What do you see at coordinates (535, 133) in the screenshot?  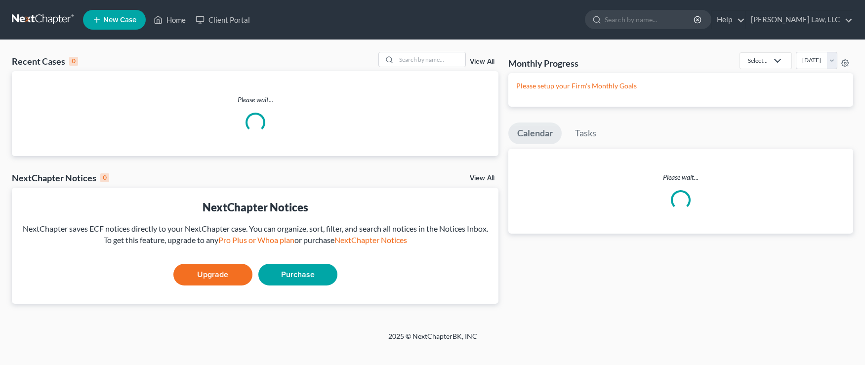 I see `a: Calendar` at bounding box center [535, 133].